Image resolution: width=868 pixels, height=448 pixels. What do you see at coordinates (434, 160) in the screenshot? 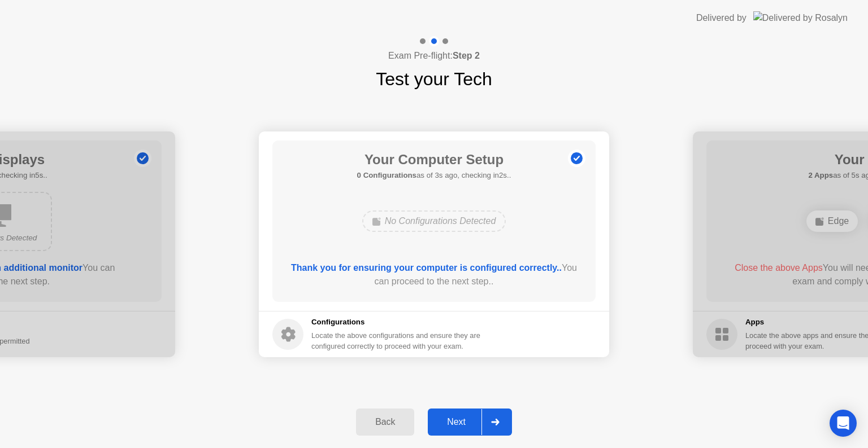
I see `h1: Your Computer Setup` at bounding box center [434, 160].